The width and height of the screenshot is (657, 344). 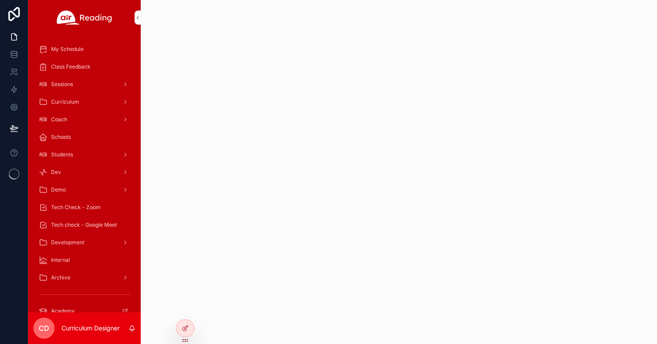 I want to click on div: scrollable content, so click(x=84, y=174).